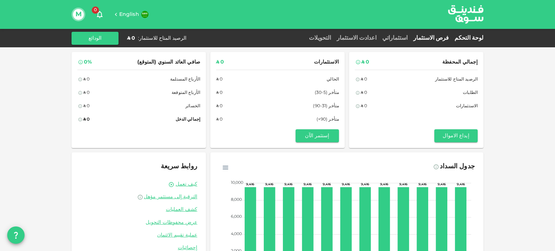 The width and height of the screenshot is (555, 251). I want to click on div: الرصيد المتاح للاستثمار :, so click(162, 38).